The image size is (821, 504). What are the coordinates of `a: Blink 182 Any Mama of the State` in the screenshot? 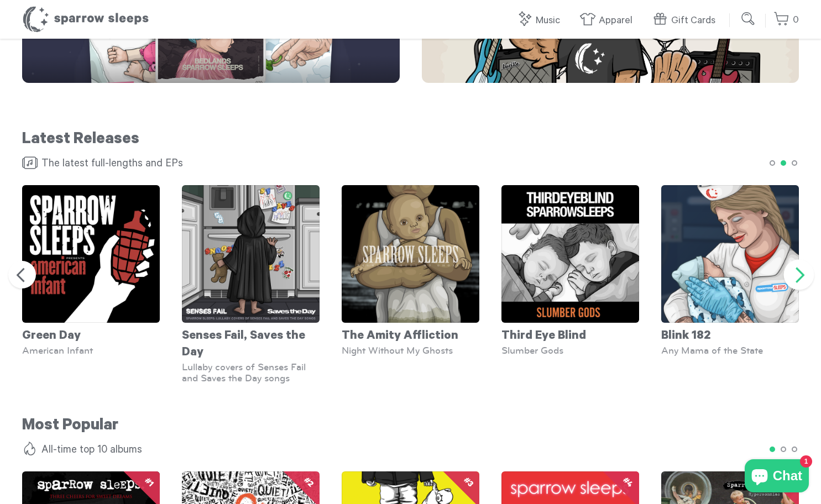 It's located at (730, 270).